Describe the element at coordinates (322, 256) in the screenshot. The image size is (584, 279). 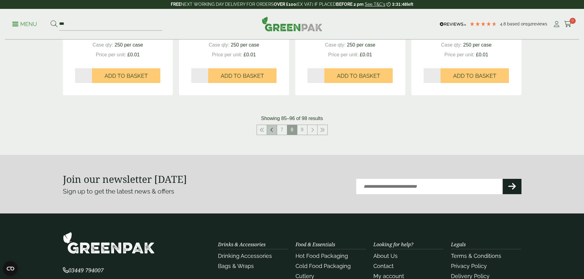
I see `a: Hot Food Packaging` at that location.